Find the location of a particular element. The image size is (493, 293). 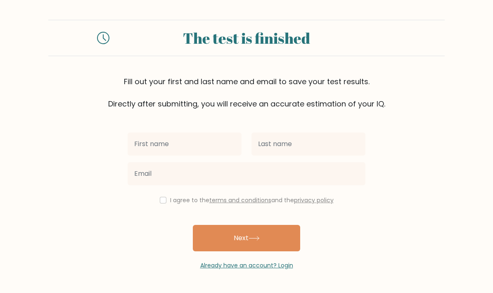

input: First name is located at coordinates (184, 144).